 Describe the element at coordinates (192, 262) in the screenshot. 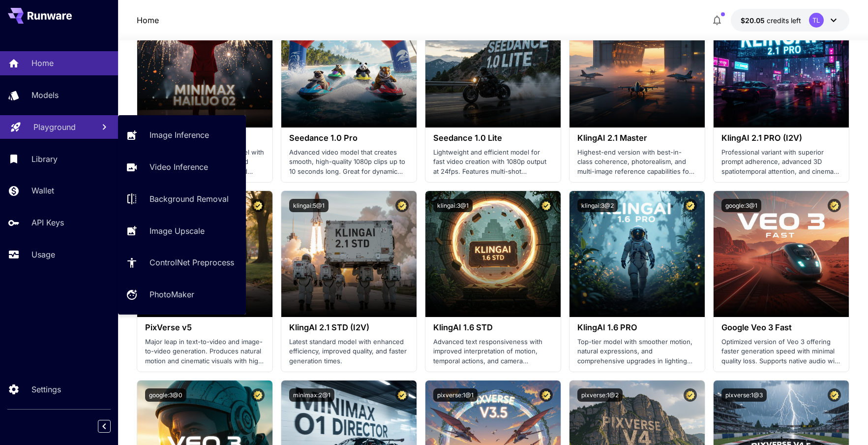

I see `p: ControlNet Preprocess` at that location.